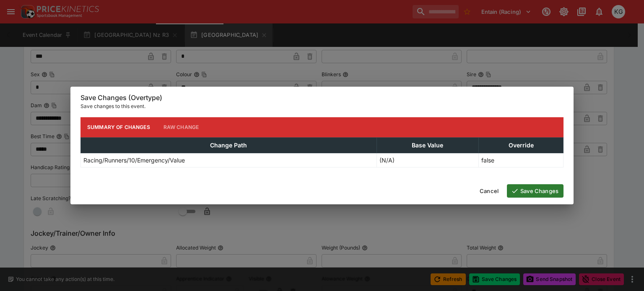  What do you see at coordinates (181, 127) in the screenshot?
I see `button: Raw Change` at bounding box center [181, 127].